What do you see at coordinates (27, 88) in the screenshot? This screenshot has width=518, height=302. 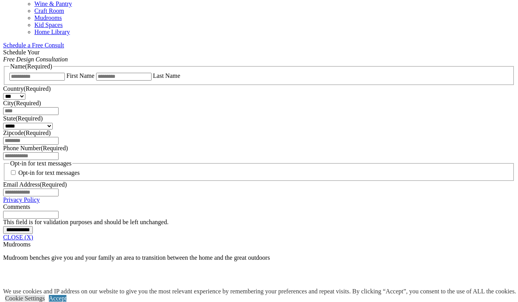 I see `label: Country` at bounding box center [27, 88].